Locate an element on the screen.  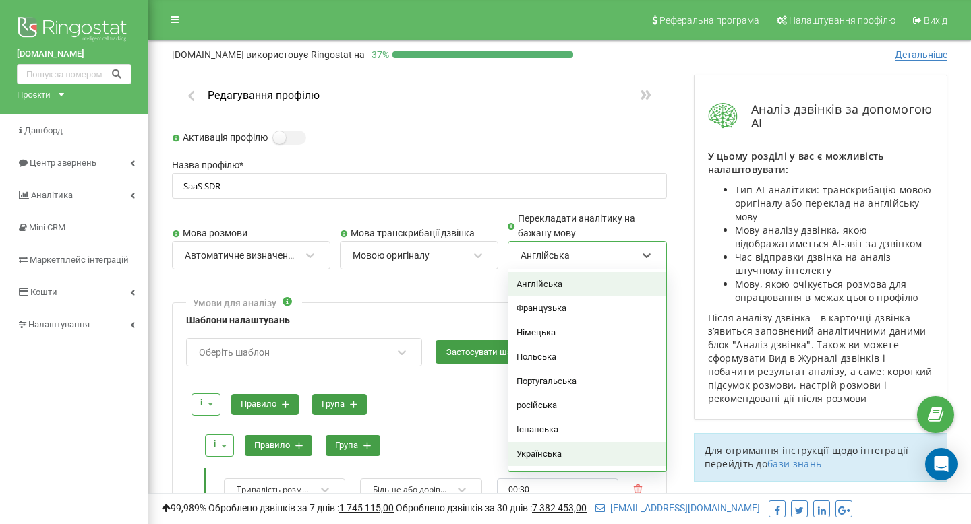
span: Налаштування профілю is located at coordinates (842, 20).